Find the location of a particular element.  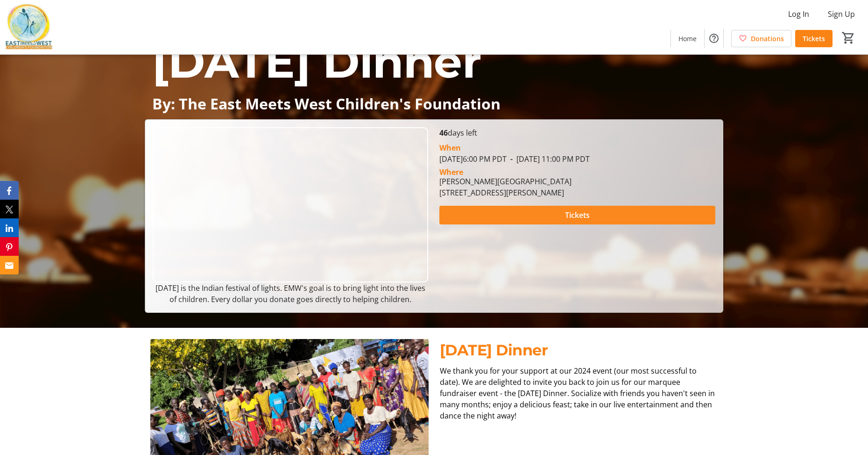

a: Home is located at coordinates (687, 38).